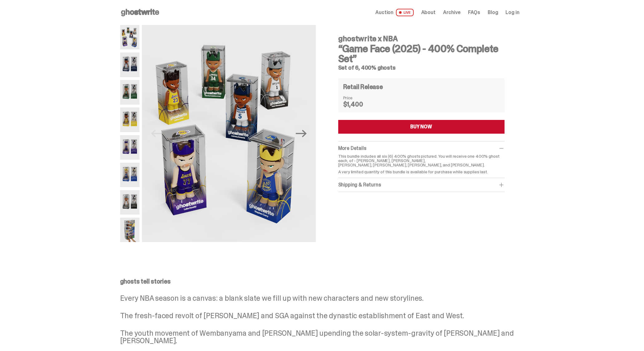  Describe the element at coordinates (353, 148) in the screenshot. I see `span: More Details` at that location.